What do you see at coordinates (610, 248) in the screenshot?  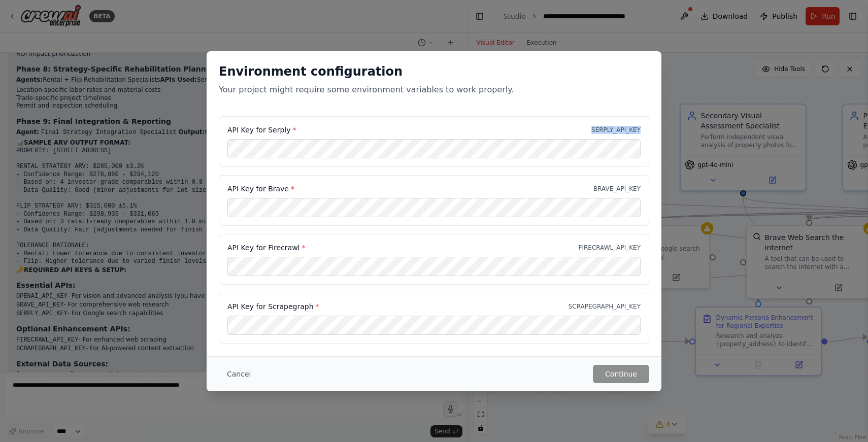 I see `p: FIRECRAWL_API_KEY` at bounding box center [610, 248].